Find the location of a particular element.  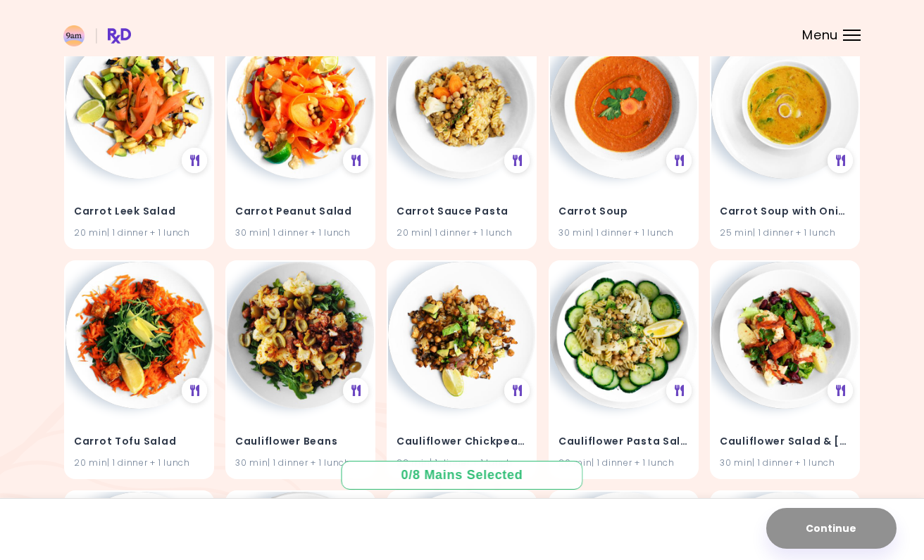

h4: Carrot Soup is located at coordinates (623, 212).